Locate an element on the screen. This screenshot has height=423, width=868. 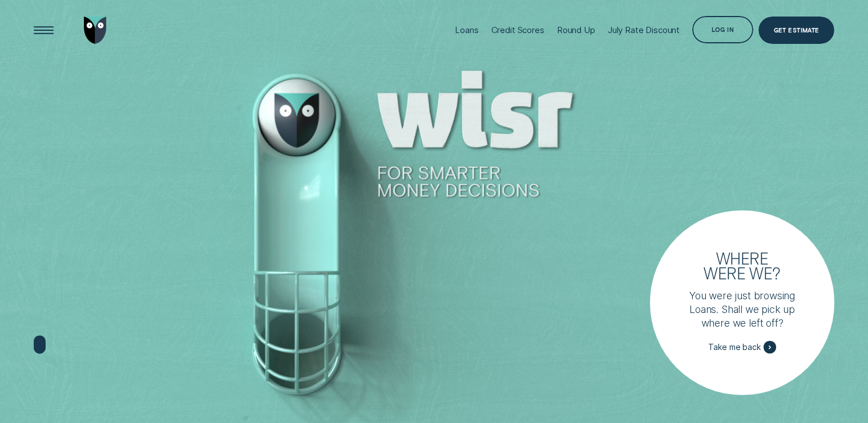
h3: Where were we? is located at coordinates (741, 266).